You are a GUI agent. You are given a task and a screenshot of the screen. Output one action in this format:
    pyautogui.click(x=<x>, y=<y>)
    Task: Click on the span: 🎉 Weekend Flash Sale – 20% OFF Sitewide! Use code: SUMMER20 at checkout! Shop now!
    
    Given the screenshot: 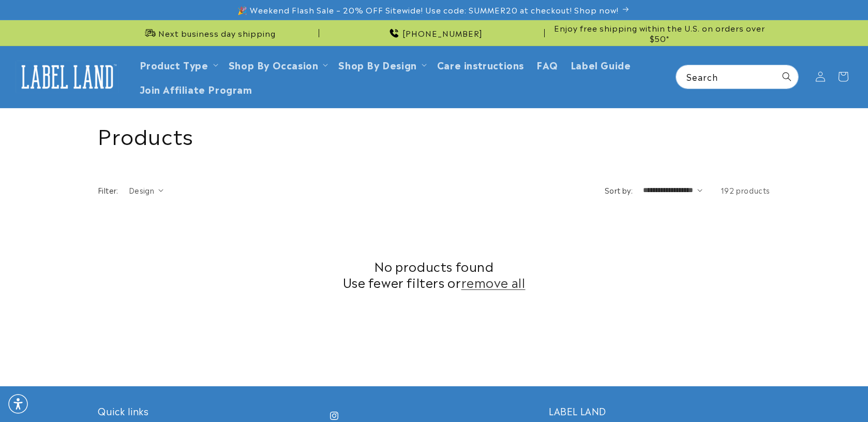 What is the action you would take?
    pyautogui.click(x=428, y=10)
    